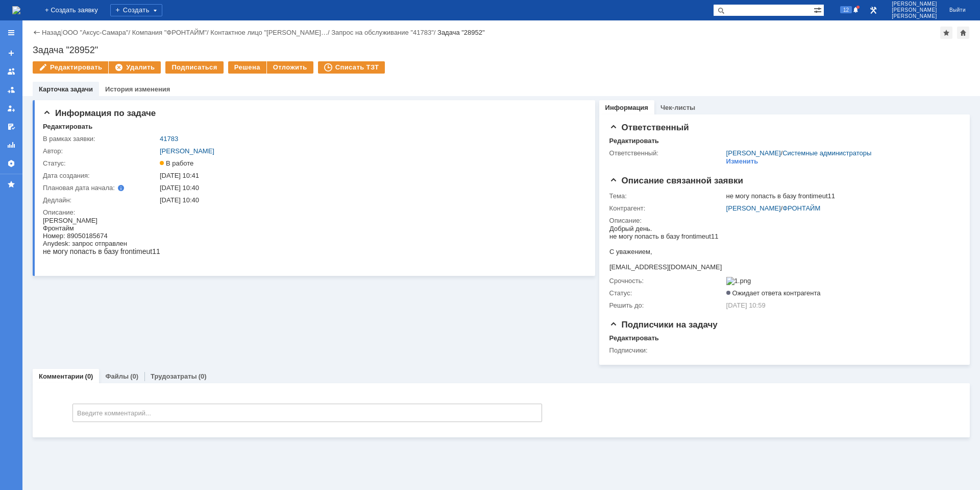  Describe the element at coordinates (11, 108) in the screenshot. I see `a: Мои заявки` at that location.